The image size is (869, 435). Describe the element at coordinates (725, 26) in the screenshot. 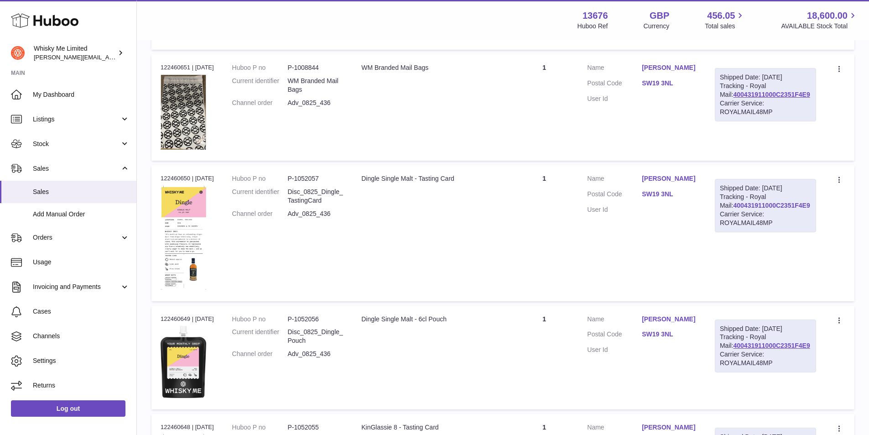

I see `span: Total sales` at that location.